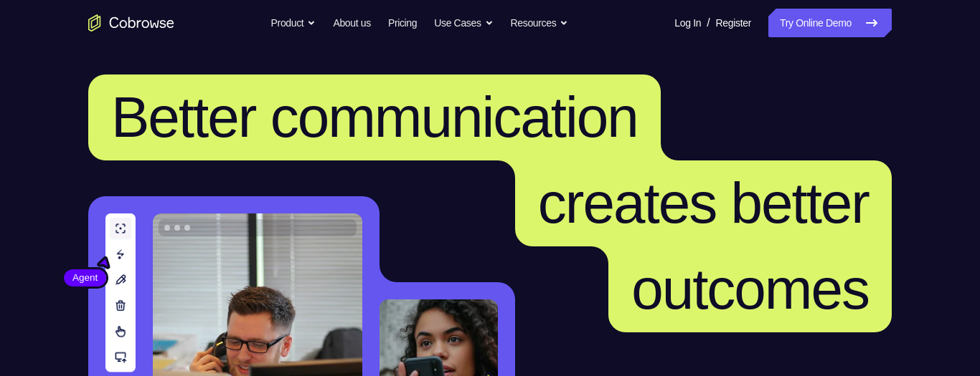 The width and height of the screenshot is (980, 376). Describe the element at coordinates (403, 23) in the screenshot. I see `a: Pricing` at that location.